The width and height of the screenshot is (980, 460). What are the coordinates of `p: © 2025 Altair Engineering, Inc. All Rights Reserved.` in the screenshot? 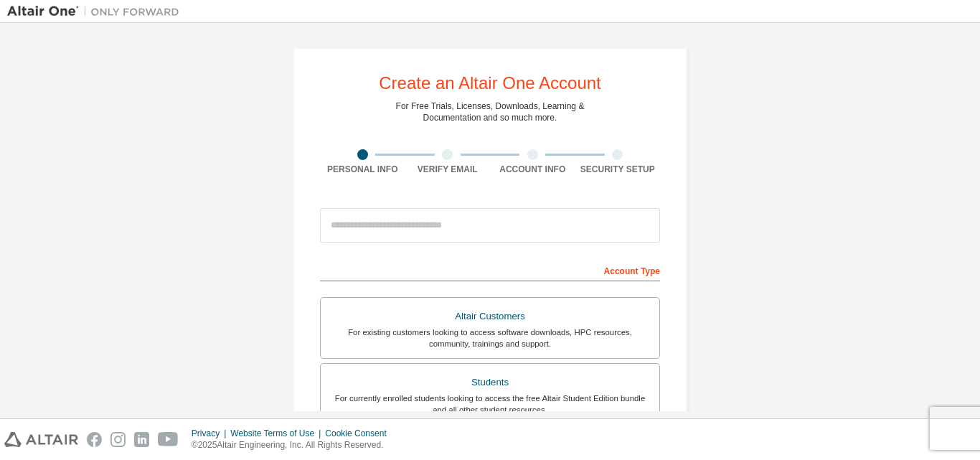 It's located at (294, 445).